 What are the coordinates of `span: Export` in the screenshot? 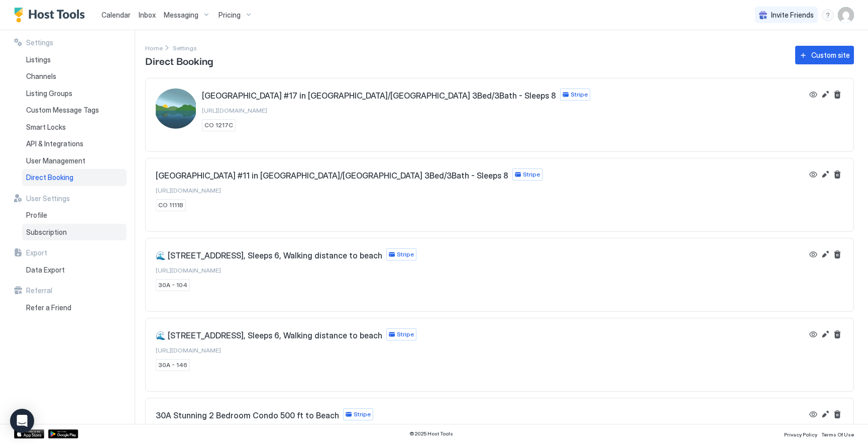 It's located at (36, 253).